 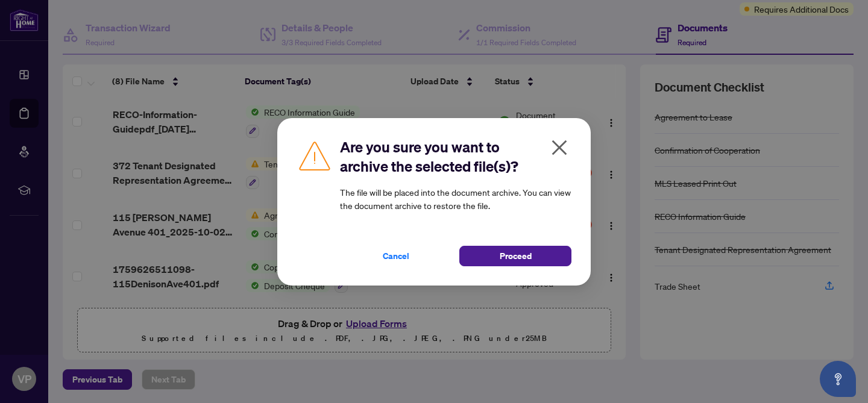 I want to click on button: Proceed, so click(x=515, y=256).